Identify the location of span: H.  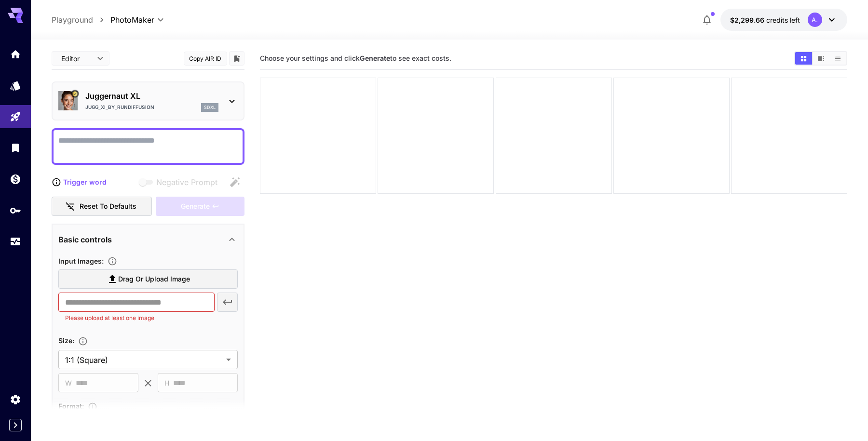
(167, 383).